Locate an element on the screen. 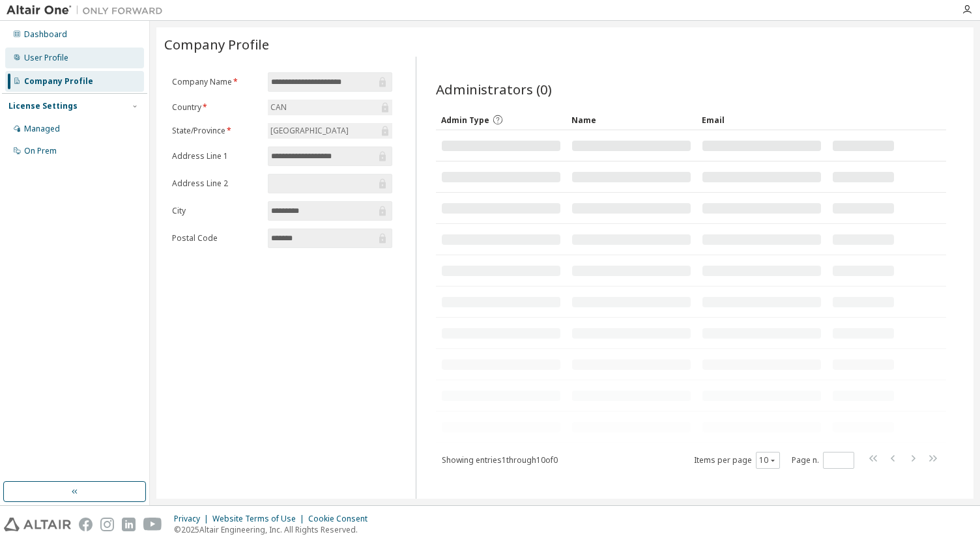 The height and width of the screenshot is (543, 980). span: Showing entries 1 through 10 of 0 is located at coordinates (499, 460).